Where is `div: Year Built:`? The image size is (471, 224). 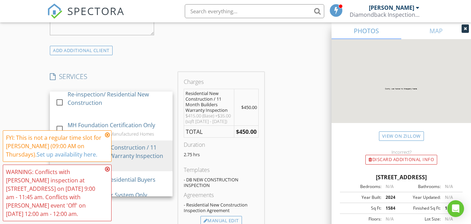
div: Year Built: is located at coordinates (362, 197).